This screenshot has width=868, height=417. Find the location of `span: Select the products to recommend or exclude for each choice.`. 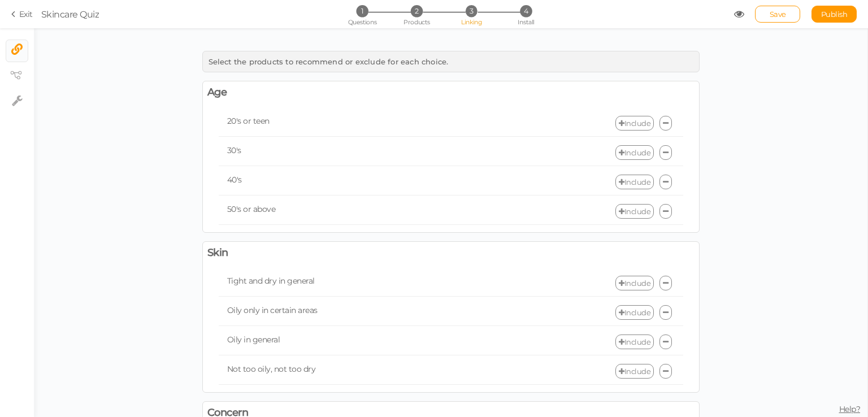

span: Select the products to recommend or exclude for each choice. is located at coordinates (328, 62).